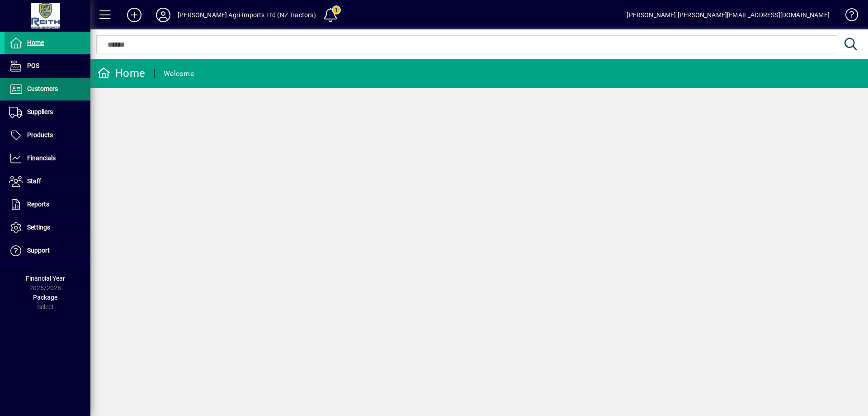  I want to click on span: Financial Year, so click(45, 279).